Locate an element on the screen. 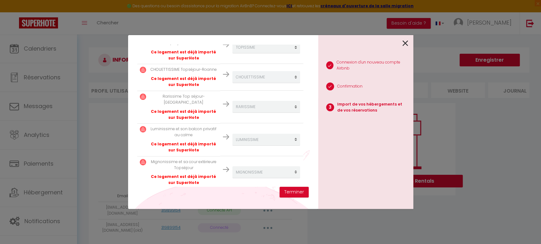 The width and height of the screenshot is (541, 244). span: 3 is located at coordinates (330, 107).